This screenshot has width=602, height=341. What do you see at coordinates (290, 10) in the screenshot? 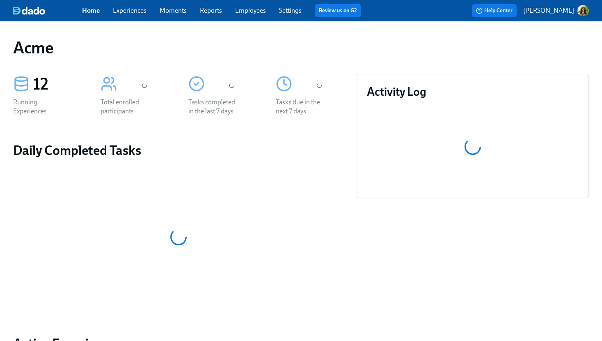
I see `a: Settings` at bounding box center [290, 10].